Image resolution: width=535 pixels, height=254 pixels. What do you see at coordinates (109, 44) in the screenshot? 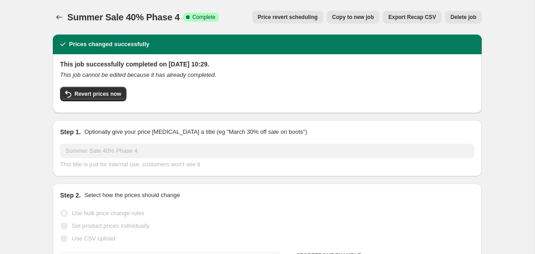
I see `h2: Prices changed successfully` at bounding box center [109, 44].